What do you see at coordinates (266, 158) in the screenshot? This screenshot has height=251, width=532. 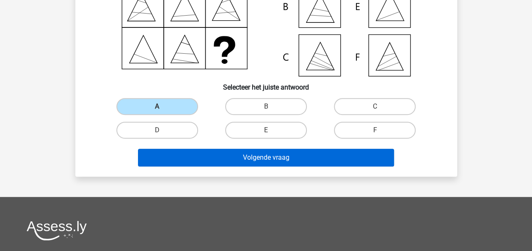 I see `button: Volgende vraag` at bounding box center [266, 158].